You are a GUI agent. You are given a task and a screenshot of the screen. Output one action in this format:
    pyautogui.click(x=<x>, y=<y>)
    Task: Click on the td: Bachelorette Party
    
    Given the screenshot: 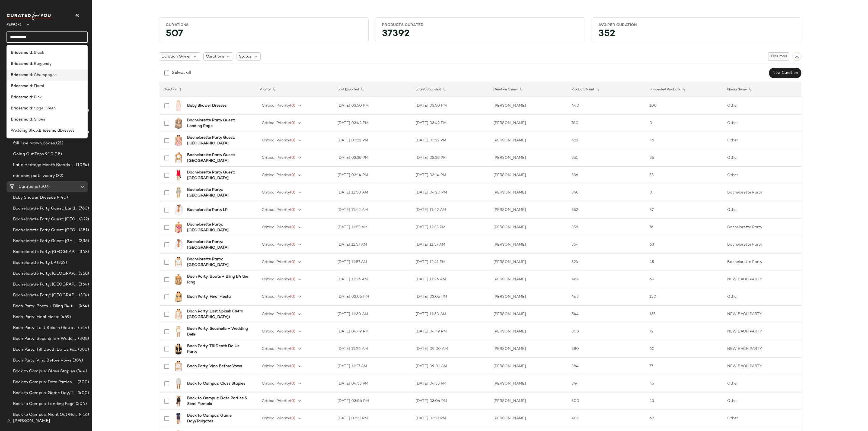 What is the action you would take?
    pyautogui.click(x=762, y=245)
    